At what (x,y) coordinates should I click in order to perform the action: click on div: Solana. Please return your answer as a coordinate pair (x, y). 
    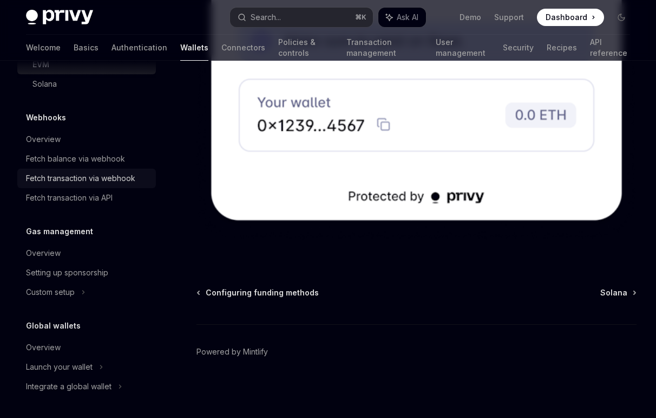
    Looking at the image, I should click on (44, 84).